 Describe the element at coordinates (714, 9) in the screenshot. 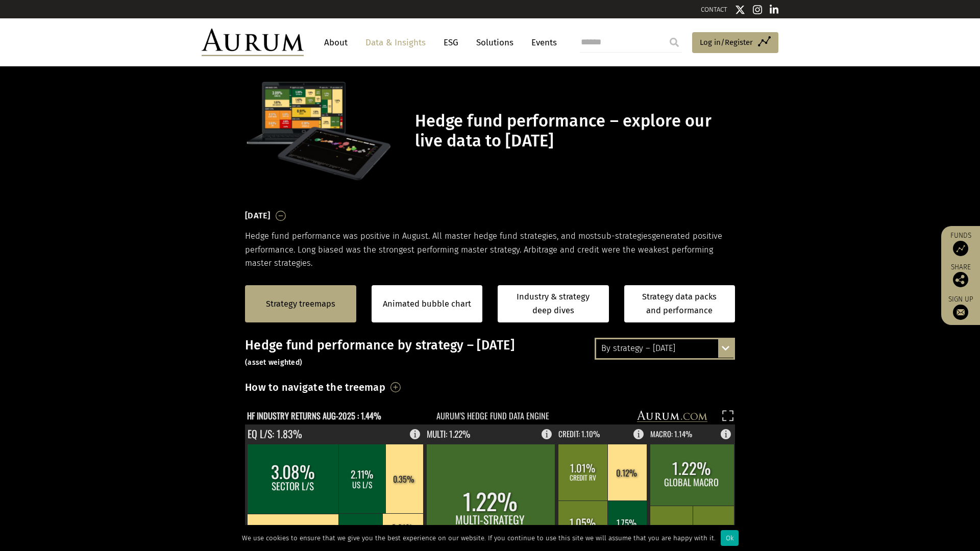

I see `a: CONTACT` at that location.